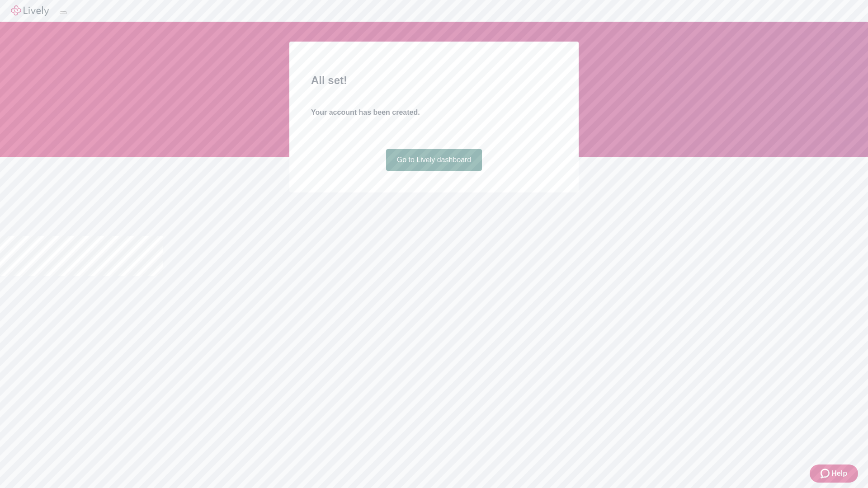  What do you see at coordinates (825, 473) in the screenshot?
I see `svg: Zendesk support icon` at bounding box center [825, 473].